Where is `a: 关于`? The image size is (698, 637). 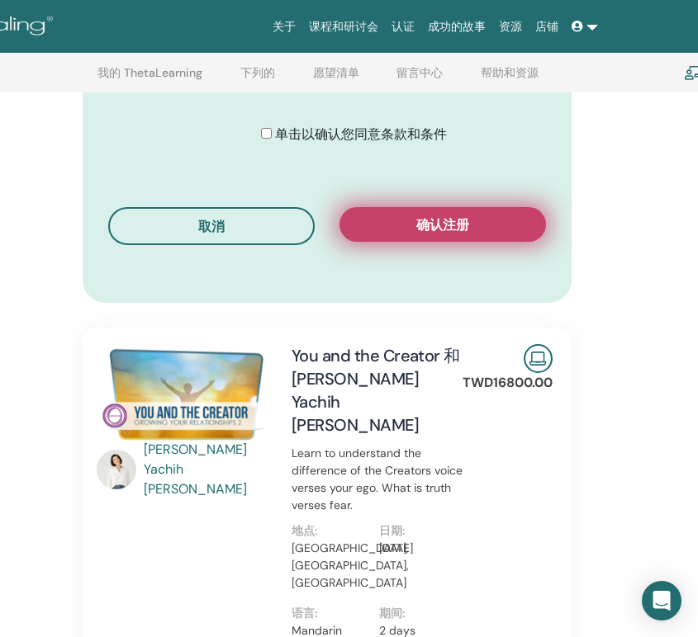
a: 关于 is located at coordinates (284, 26).